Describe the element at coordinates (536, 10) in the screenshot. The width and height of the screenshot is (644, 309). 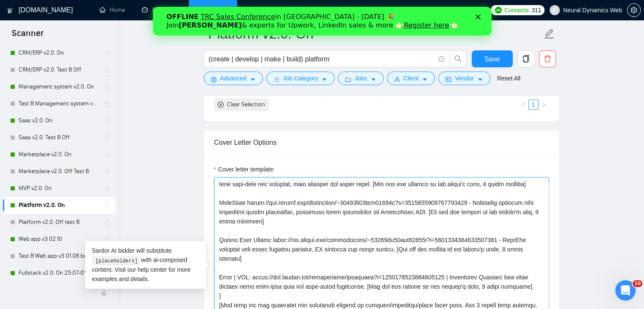
I see `span: 311` at that location.